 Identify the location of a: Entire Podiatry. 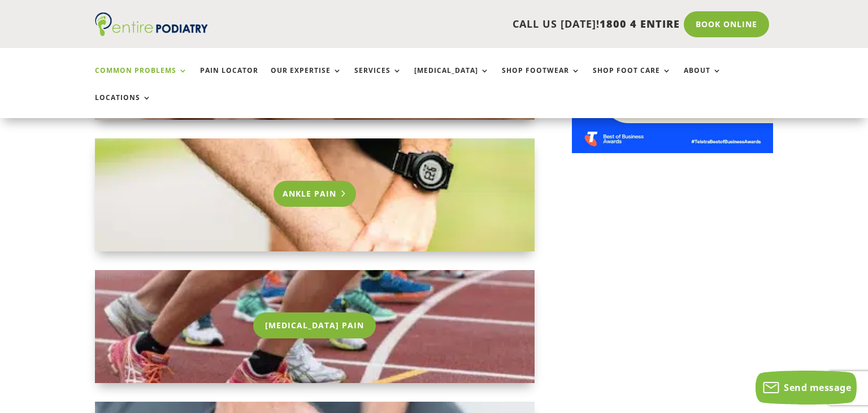
(152, 33).